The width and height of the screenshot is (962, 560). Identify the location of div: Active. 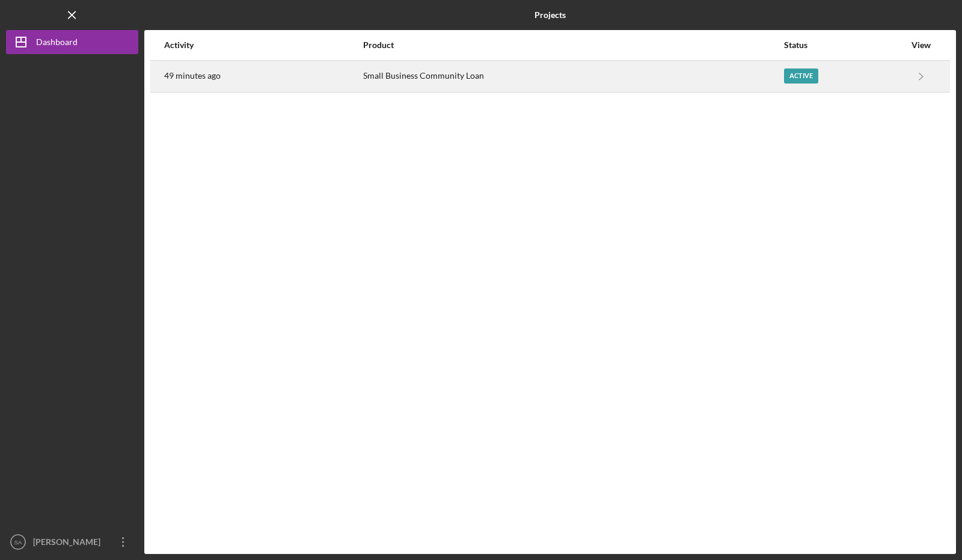
(801, 76).